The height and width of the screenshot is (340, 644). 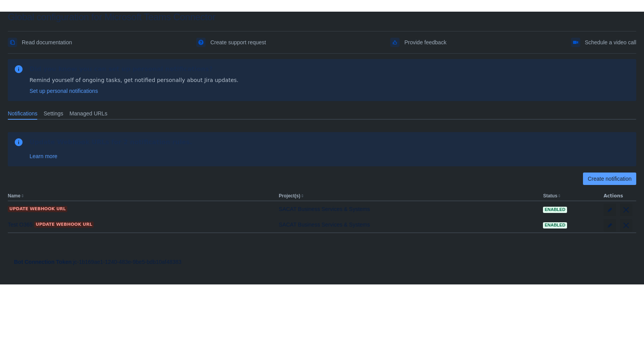 I want to click on div: Test O365, so click(x=140, y=225).